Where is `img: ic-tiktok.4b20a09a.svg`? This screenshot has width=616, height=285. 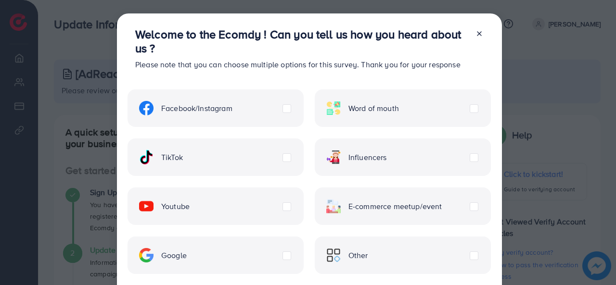
img: ic-tiktok.4b20a09a.svg is located at coordinates (146, 157).